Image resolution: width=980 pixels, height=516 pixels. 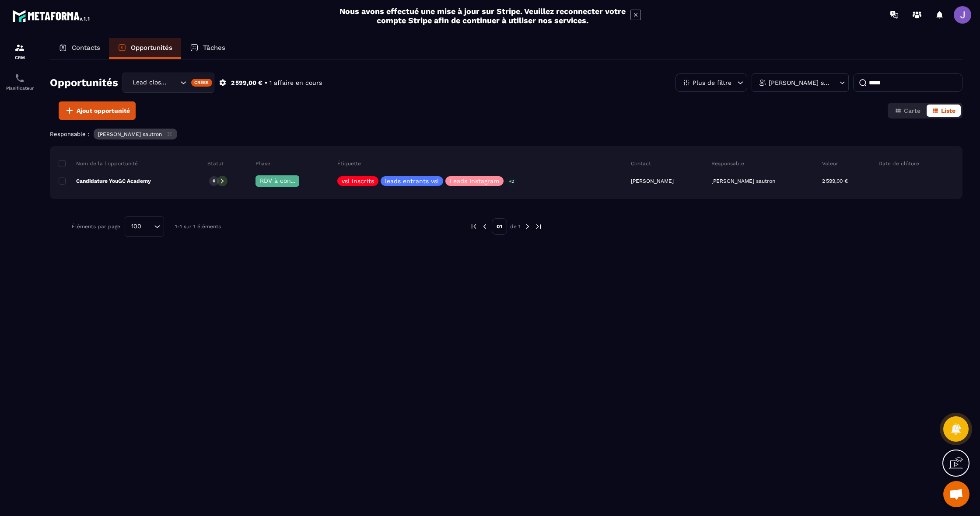 What do you see at coordinates (263, 164) in the screenshot?
I see `p: Phase` at bounding box center [263, 164].